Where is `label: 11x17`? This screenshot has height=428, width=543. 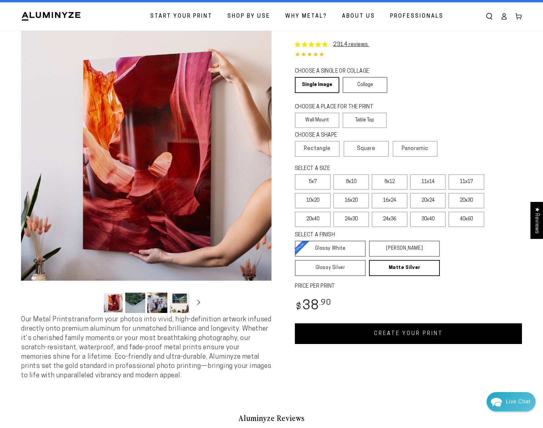 label: 11x17 is located at coordinates (466, 182).